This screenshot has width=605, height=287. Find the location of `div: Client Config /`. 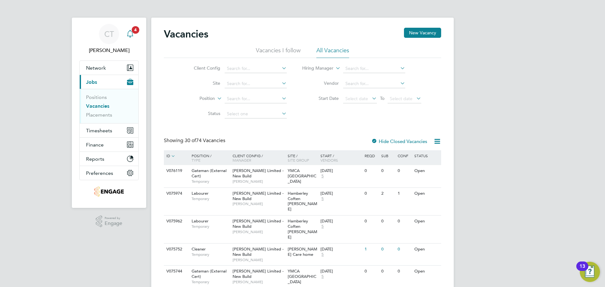

div: Client Config / is located at coordinates (258, 158).